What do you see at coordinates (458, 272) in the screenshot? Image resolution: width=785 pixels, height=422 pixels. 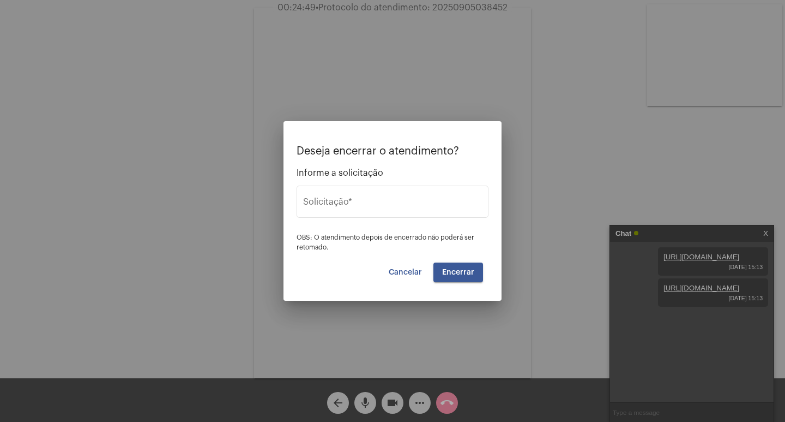 I see `span: Encerrar` at bounding box center [458, 272].